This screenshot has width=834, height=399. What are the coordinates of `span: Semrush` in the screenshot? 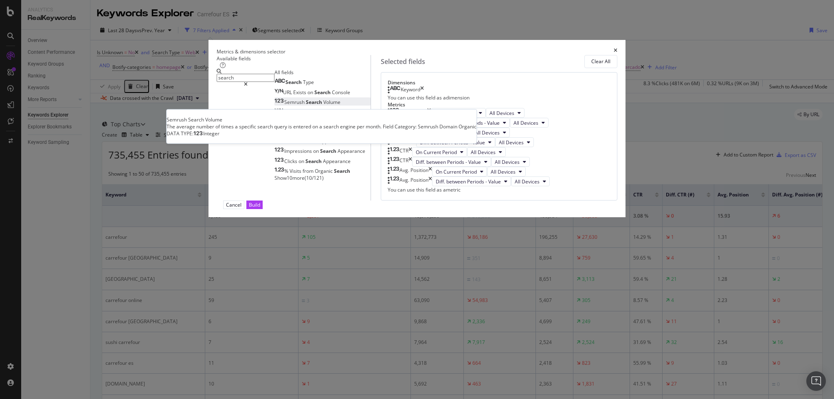 It's located at (295, 102).